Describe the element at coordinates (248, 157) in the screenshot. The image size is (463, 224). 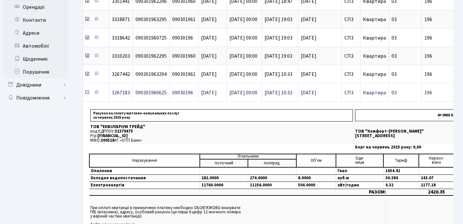
I see `td: Лічильники` at that location.